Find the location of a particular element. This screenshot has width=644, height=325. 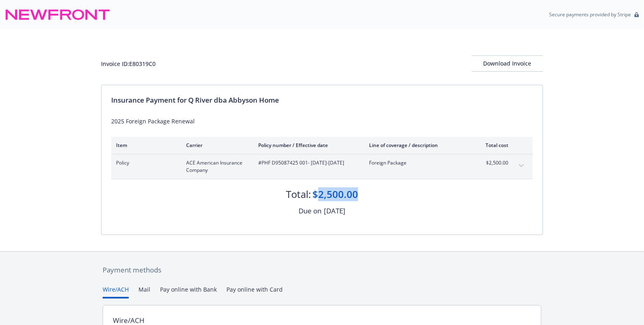

div: 2025 Foreign Package Renewal is located at coordinates (322, 121).